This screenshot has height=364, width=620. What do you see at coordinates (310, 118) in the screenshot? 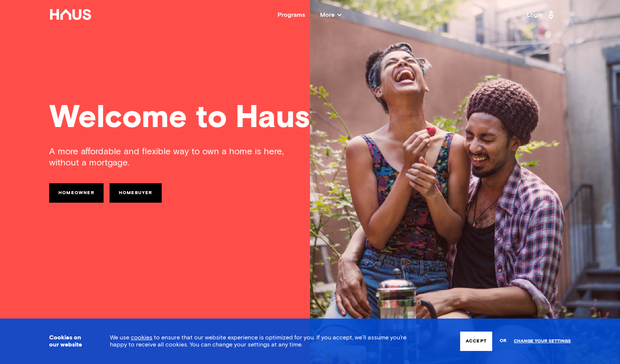
I see `div: Welcome to Haus` at bounding box center [310, 118].